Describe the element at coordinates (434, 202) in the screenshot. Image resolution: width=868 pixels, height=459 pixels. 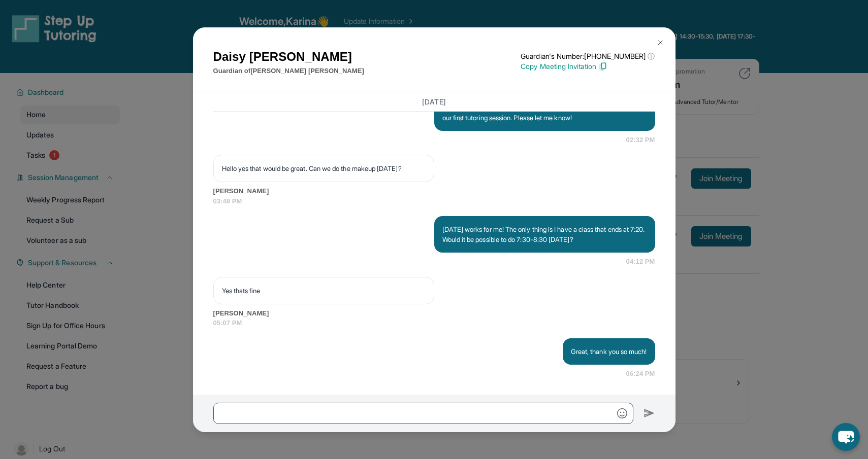
I see `span: 03:48 PM` at that location.